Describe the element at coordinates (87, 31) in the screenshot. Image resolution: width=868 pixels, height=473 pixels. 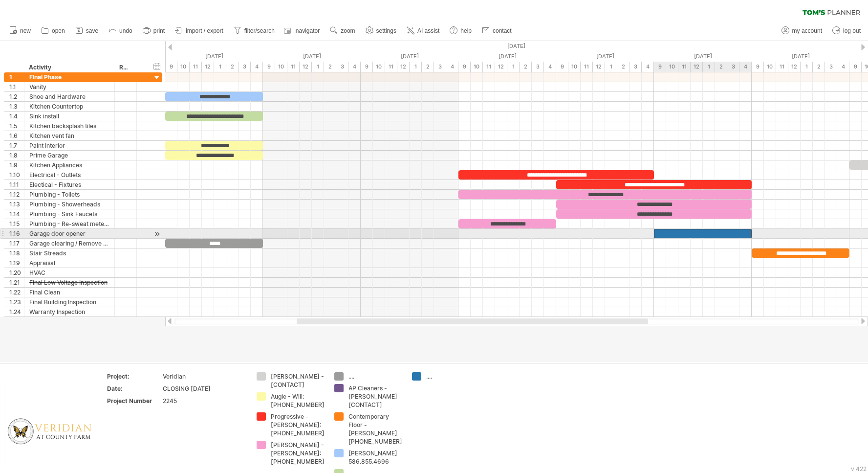
I see `a: save` at that location.